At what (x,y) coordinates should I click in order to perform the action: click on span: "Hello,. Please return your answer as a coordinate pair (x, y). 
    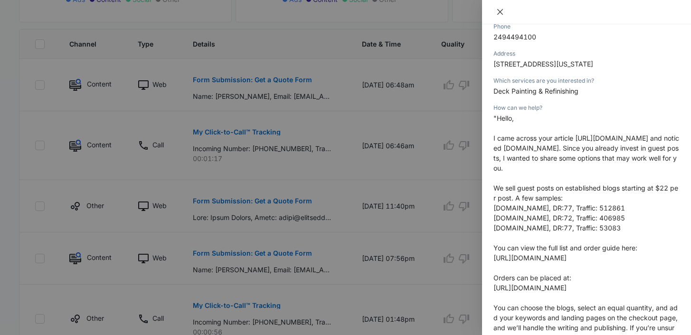
    Looking at the image, I should click on (503, 118).